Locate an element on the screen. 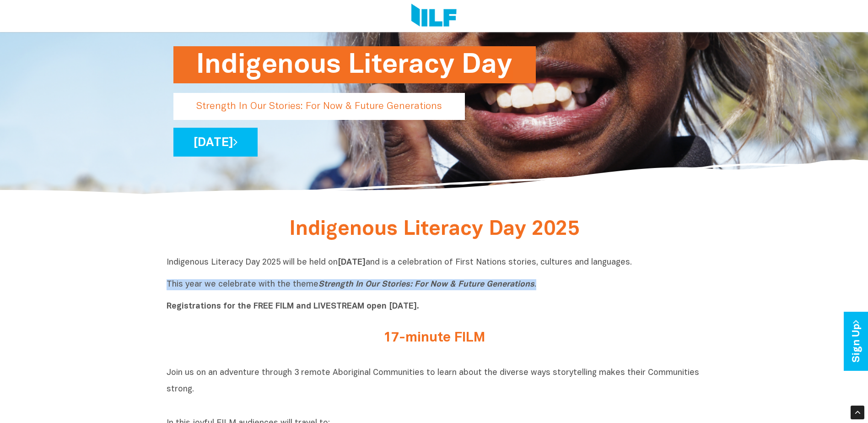 Image resolution: width=868 pixels, height=423 pixels. span: Join us on an adventure through 3 remote Aboriginal Communities to learn about the diverse ways s... is located at coordinates (433, 381).